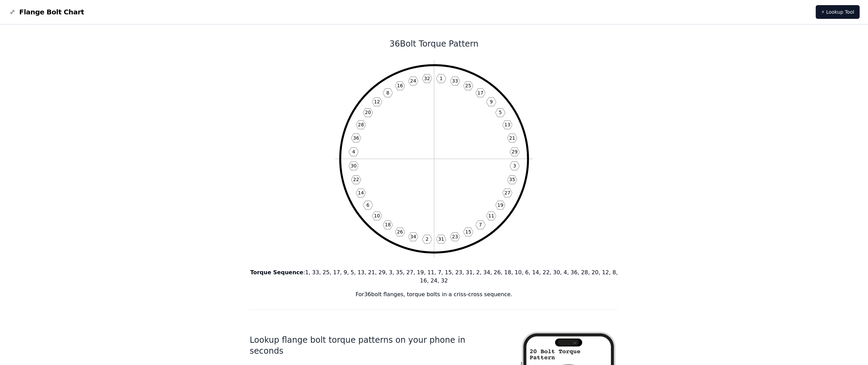 The height and width of the screenshot is (365, 868). I want to click on text: 16, so click(400, 86).